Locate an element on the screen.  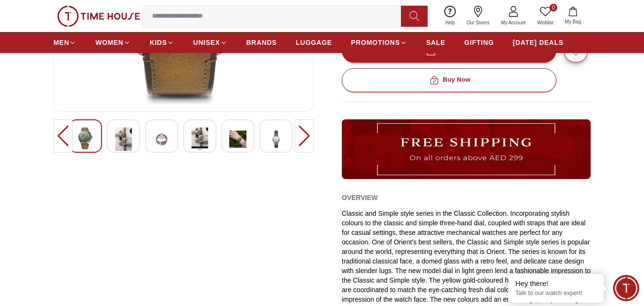
button: Buy Now is located at coordinates (449, 80).